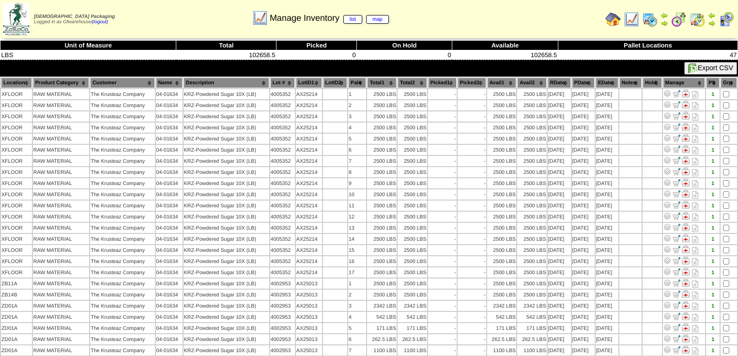  Describe the element at coordinates (74, 19) in the screenshot. I see `span: Logged in as Gfwarehouse` at that location.